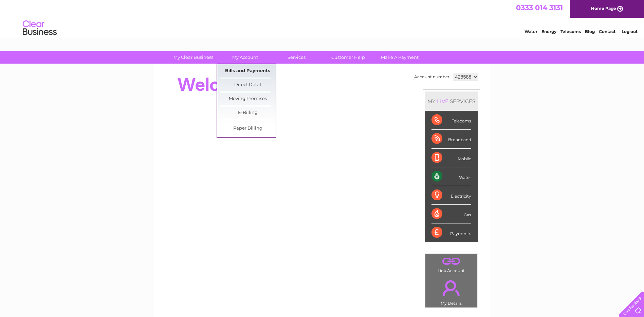 The height and width of the screenshot is (317, 644). What do you see at coordinates (40, 28) in the screenshot?
I see `img: logo.png` at bounding box center [40, 28].